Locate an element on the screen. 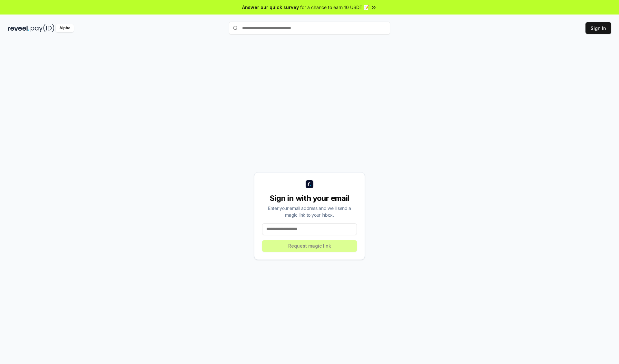  div: Sign in with your email is located at coordinates (310, 198).